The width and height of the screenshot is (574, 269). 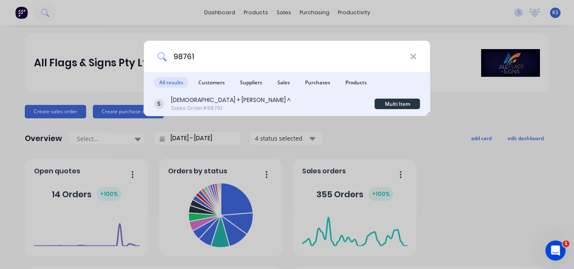 I want to click on div: Sales Order #98761, so click(x=231, y=108).